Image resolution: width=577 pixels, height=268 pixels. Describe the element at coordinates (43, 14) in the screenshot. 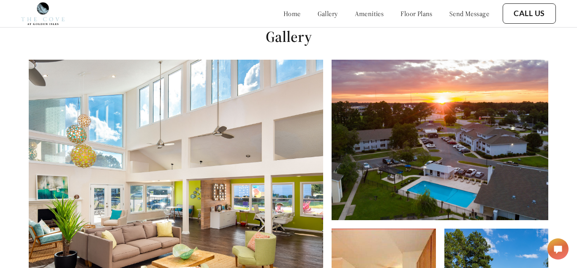

I see `img: Company logo` at that location.